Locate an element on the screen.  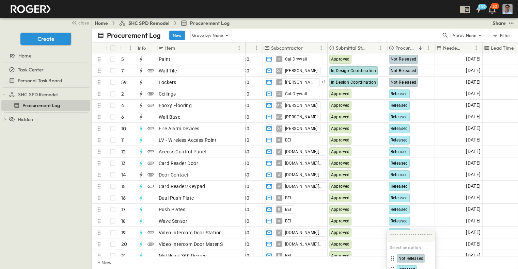
p: 12 is located at coordinates (123, 152).